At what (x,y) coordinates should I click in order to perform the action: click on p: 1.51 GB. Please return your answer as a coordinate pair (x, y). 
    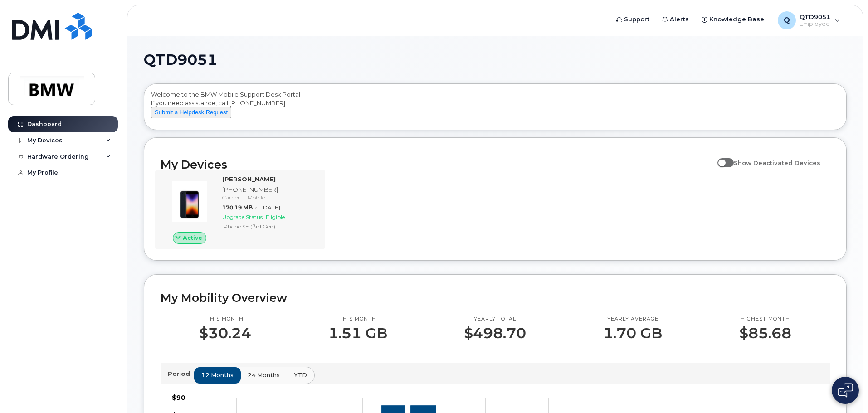
    Looking at the image, I should click on (358, 333).